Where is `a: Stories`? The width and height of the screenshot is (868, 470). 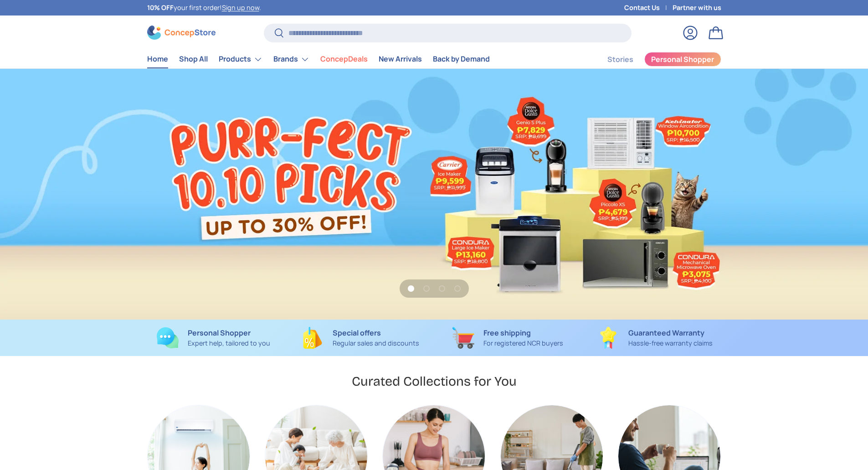
a: Stories is located at coordinates (620, 59).